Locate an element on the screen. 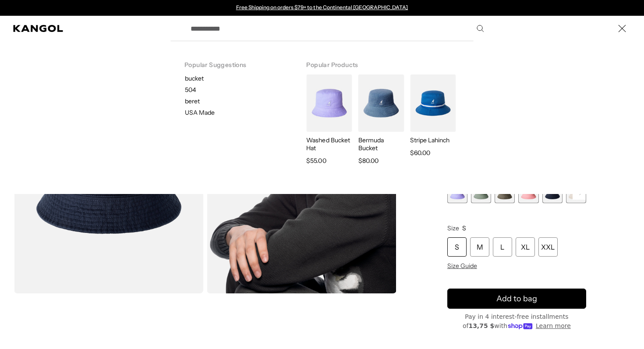 The height and width of the screenshot is (349, 644). p: Washed Bucket Hat is located at coordinates (329, 144).